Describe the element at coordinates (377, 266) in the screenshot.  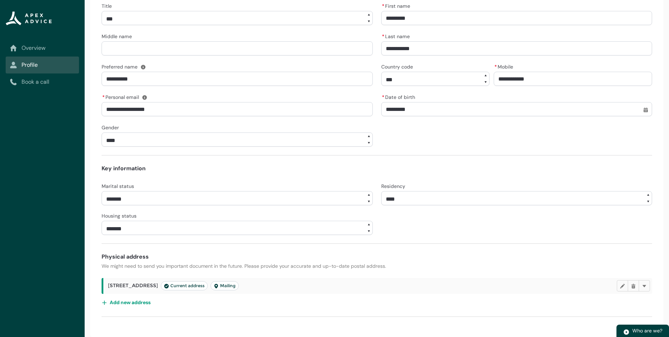
I see `p: We might need to send you important document in the future. Please provide your accurate and up-t...` at that location.